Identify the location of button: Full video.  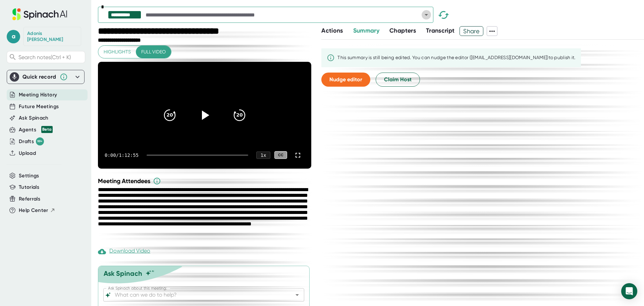
(153, 52).